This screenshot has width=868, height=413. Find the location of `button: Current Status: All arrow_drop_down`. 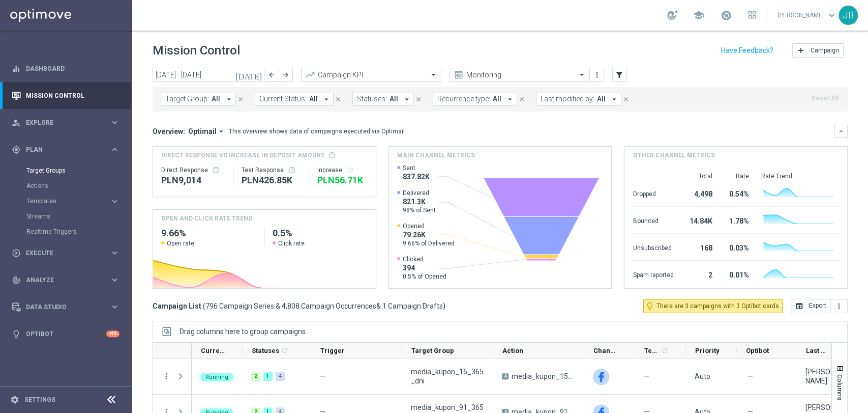

button: Current Status: All arrow_drop_down is located at coordinates (294, 99).